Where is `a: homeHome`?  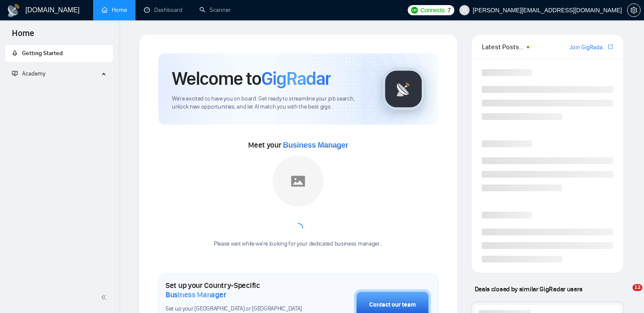
a: homeHome is located at coordinates (114, 10).